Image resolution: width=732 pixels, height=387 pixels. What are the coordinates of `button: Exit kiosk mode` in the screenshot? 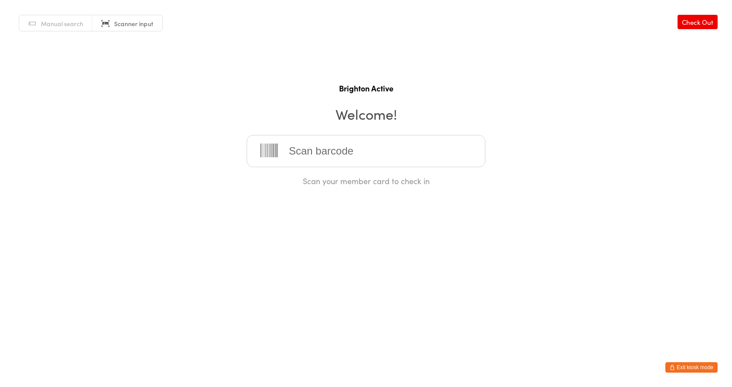 It's located at (692, 368).